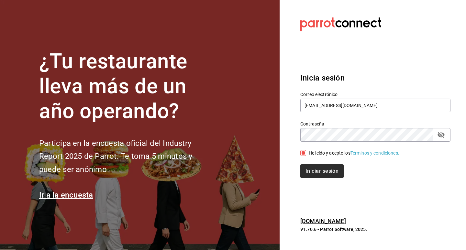  What do you see at coordinates (66, 195) in the screenshot?
I see `a: Ir a la encuesta` at bounding box center [66, 195].